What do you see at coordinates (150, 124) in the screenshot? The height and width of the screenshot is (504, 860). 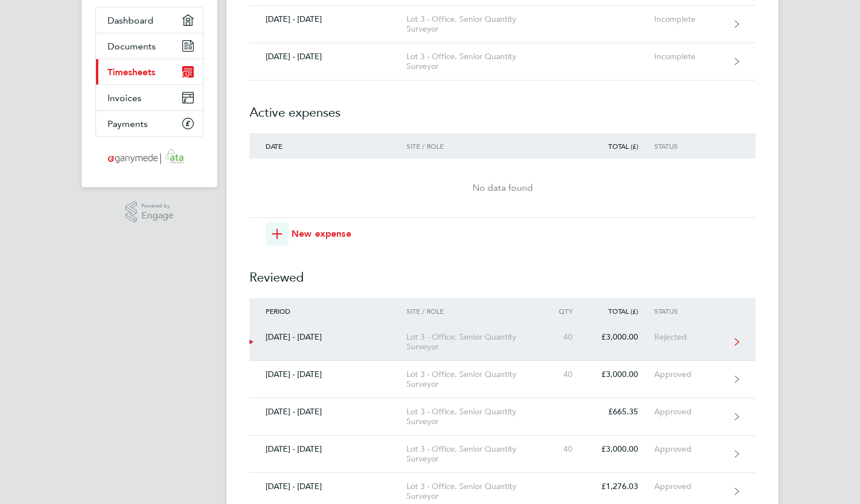 I see `a: Payments` at bounding box center [150, 124].